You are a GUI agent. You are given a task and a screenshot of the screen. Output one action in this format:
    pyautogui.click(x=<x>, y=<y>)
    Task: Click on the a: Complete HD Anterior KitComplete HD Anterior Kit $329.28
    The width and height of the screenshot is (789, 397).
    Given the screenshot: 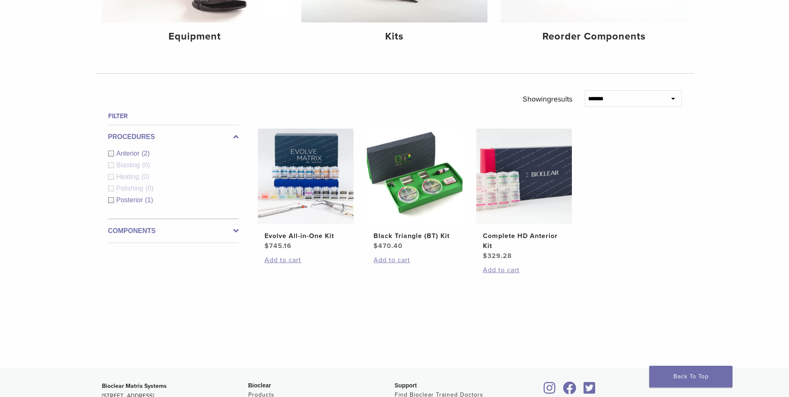 What is the action you would take?
    pyautogui.click(x=524, y=195)
    